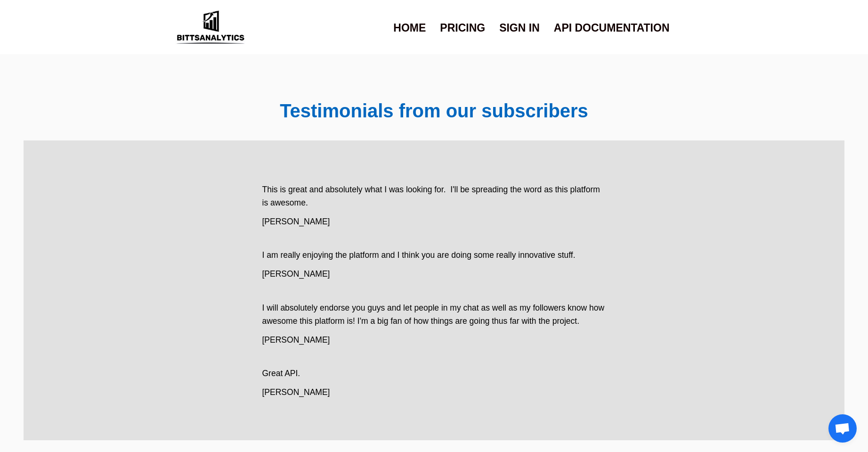 The width and height of the screenshot is (868, 452). Describe the element at coordinates (419, 255) in the screenshot. I see `blockquote: I am really enjoying the platform and I think you are doing some really innovative stuff.` at that location.